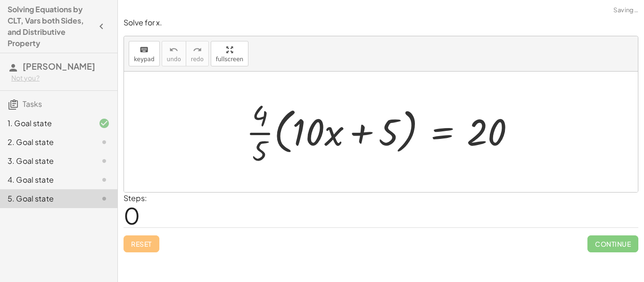  I want to click on span: undo, so click(174, 59).